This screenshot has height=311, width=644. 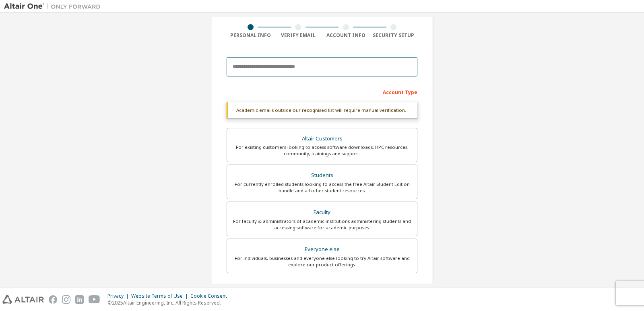 What do you see at coordinates (322, 92) in the screenshot?
I see `div: Account Type` at bounding box center [322, 92].